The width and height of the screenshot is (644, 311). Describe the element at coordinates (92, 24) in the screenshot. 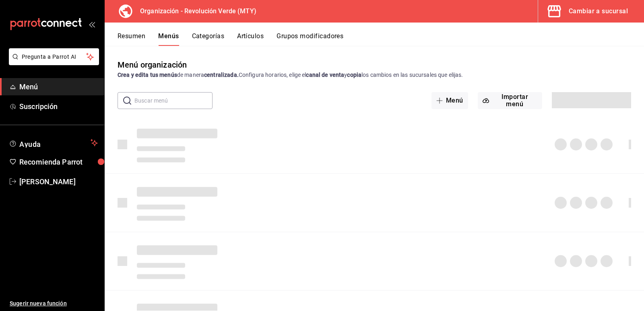

I see `button: open_drawer_menu` at that location.